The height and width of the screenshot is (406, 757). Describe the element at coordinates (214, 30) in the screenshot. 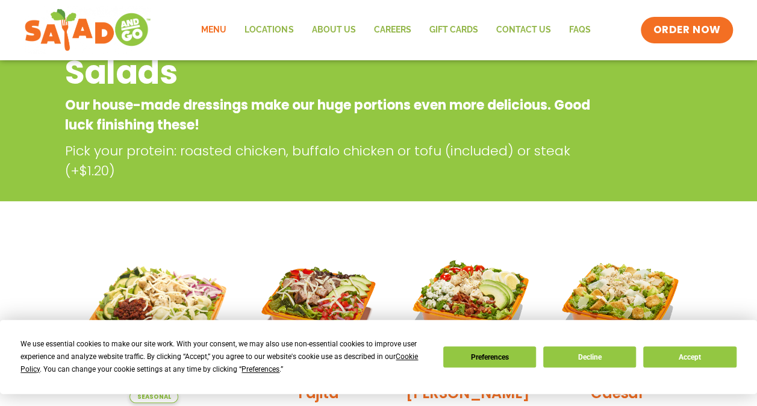

I see `a: Menu` at that location.